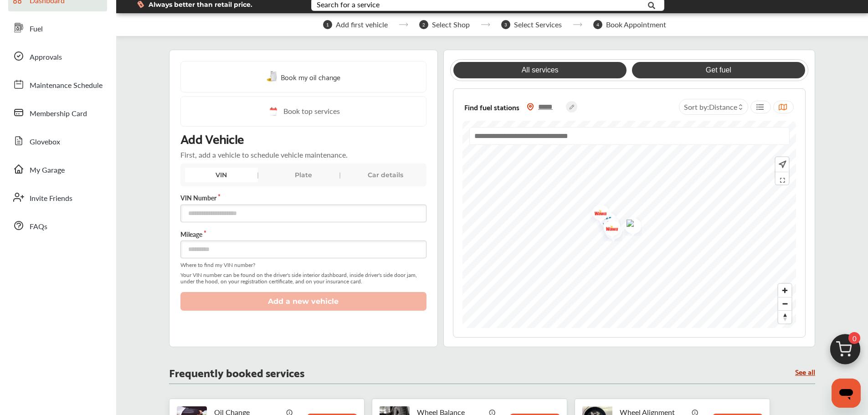 The height and width of the screenshot is (415, 868). I want to click on a: See all, so click(805, 372).